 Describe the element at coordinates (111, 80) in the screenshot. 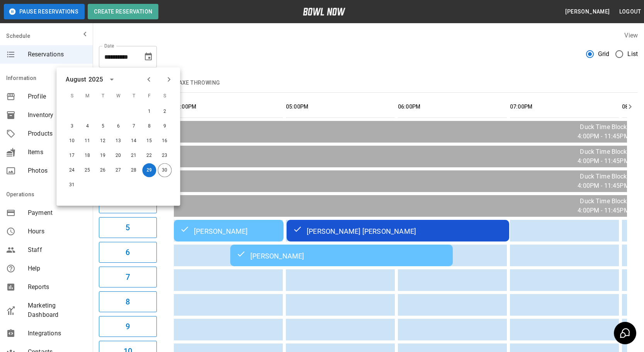

I see `button: calendar view is open, switch to year view` at that location.